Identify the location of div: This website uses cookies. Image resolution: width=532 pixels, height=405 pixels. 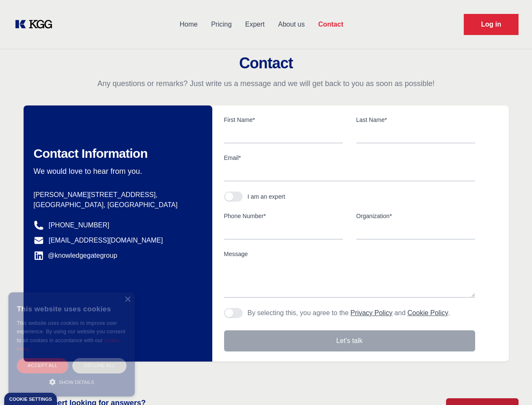
(72, 308).